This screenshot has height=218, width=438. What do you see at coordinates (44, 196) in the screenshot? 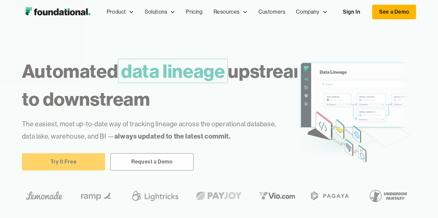
I see `img: Lemonade Logo` at bounding box center [44, 196].